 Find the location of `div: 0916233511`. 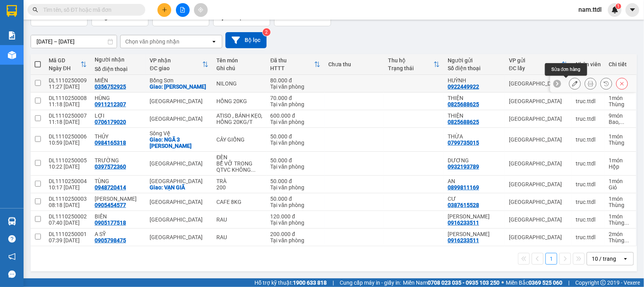

div: 0916233511 is located at coordinates (463, 223).